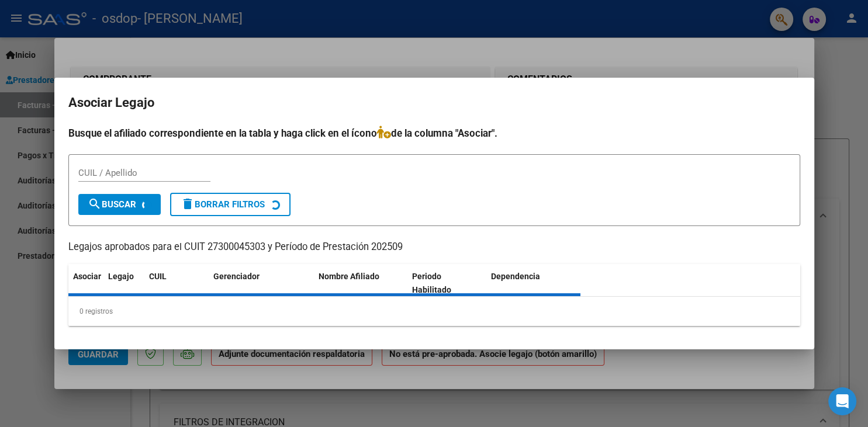  What do you see at coordinates (120, 204) in the screenshot?
I see `button: Buscar` at bounding box center [120, 204].